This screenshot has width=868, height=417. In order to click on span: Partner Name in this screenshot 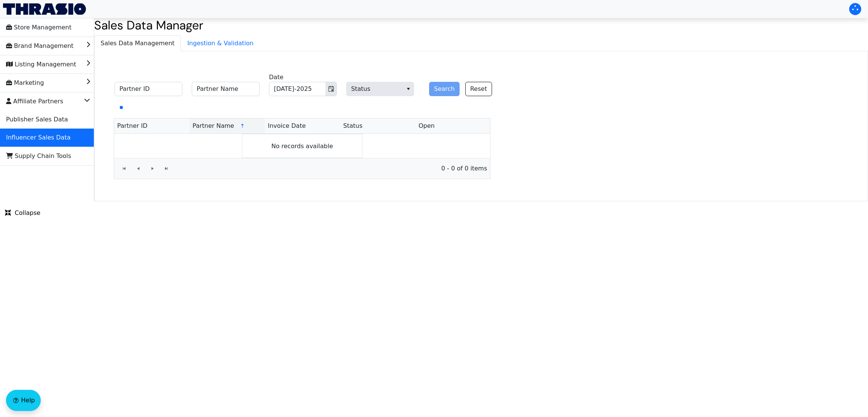, I will do `click(213, 126)`.